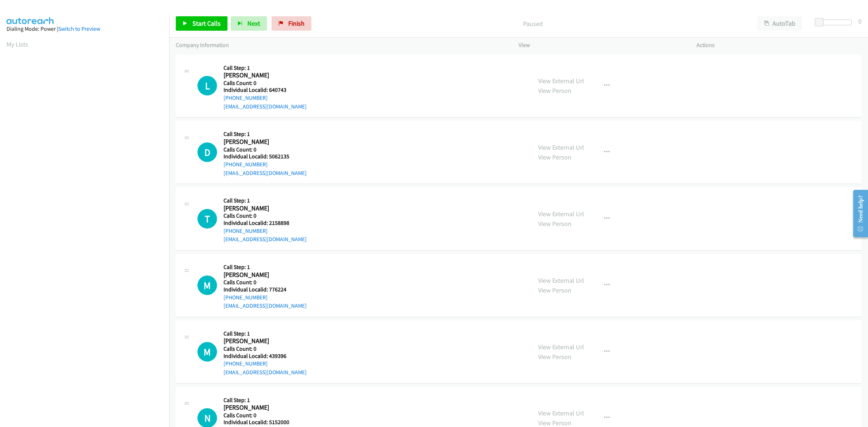  What do you see at coordinates (265, 90) in the screenshot?
I see `h5: Individual Localid: 640743` at bounding box center [265, 90].